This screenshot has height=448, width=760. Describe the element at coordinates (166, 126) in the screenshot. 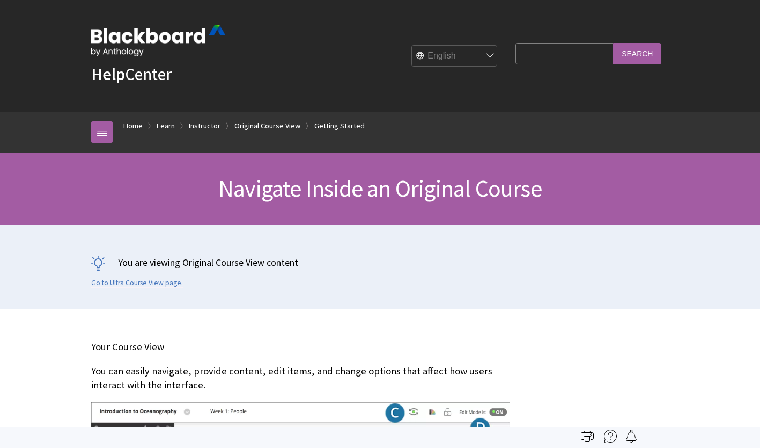

I see `a: Learn` at that location.